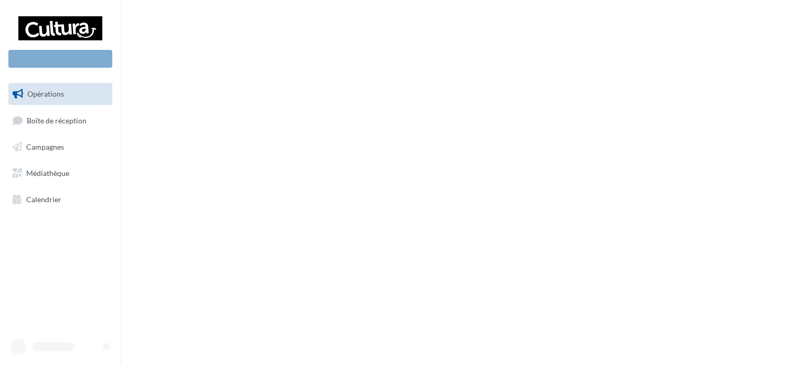 This screenshot has width=806, height=365. Describe the element at coordinates (60, 94) in the screenshot. I see `a: Opérations` at that location.